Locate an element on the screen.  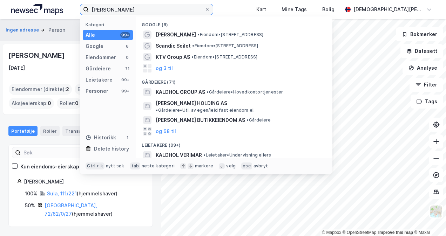
div: Leietakere (99+) is located at coordinates (234, 143).